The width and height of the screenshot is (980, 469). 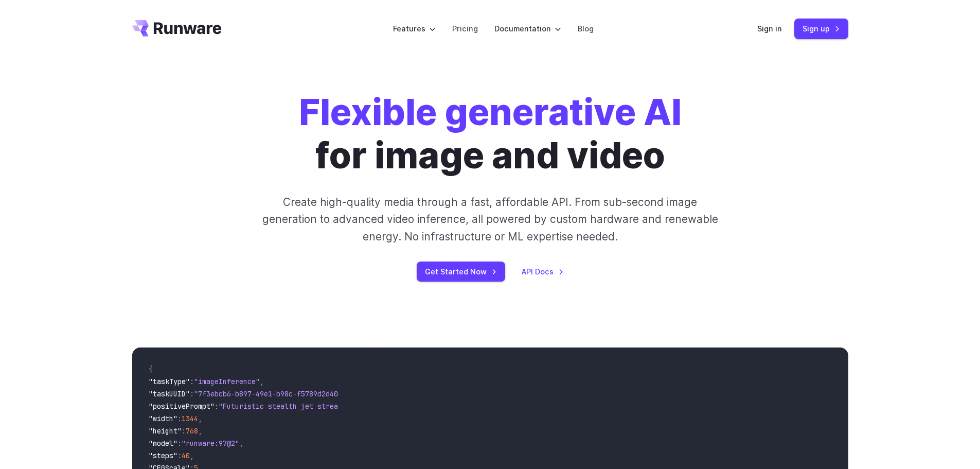 What do you see at coordinates (169, 394) in the screenshot?
I see `span: "taskUUID"` at bounding box center [169, 394].